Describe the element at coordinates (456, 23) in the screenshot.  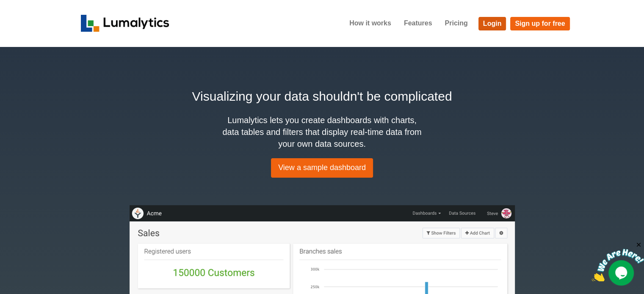
I see `a: Pricing` at that location.